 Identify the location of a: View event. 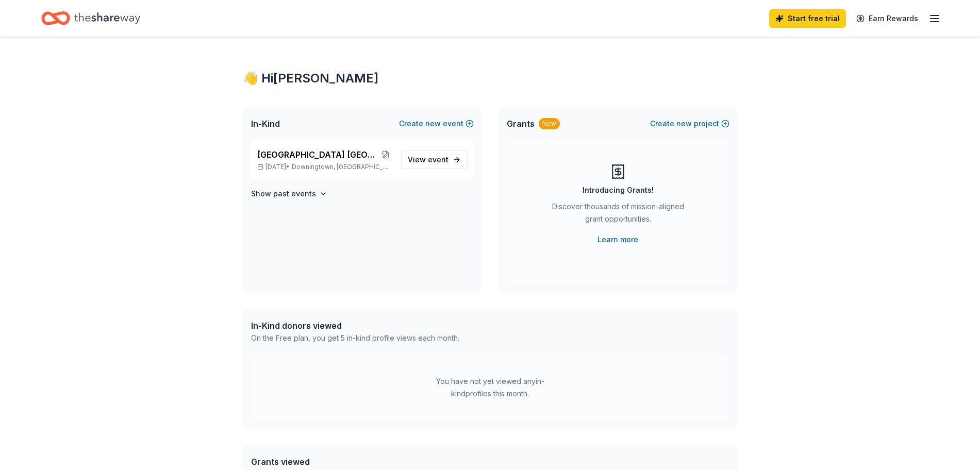
(434, 160).